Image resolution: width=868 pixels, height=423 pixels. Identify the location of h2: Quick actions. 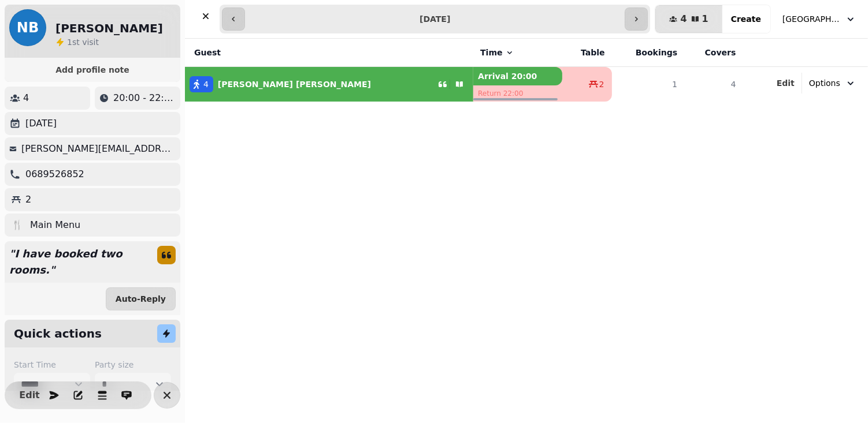
(58, 334).